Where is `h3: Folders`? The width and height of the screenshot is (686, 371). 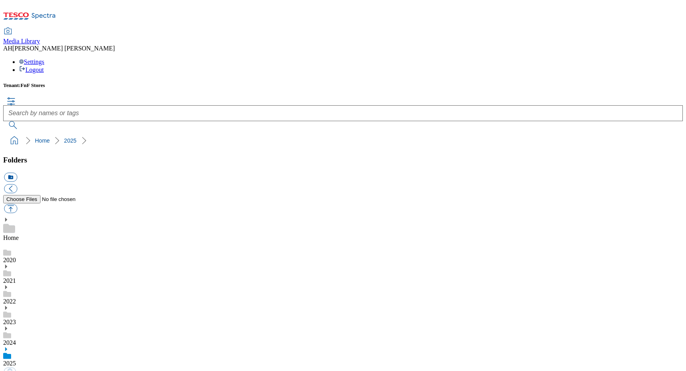 h3: Folders is located at coordinates (343, 160).